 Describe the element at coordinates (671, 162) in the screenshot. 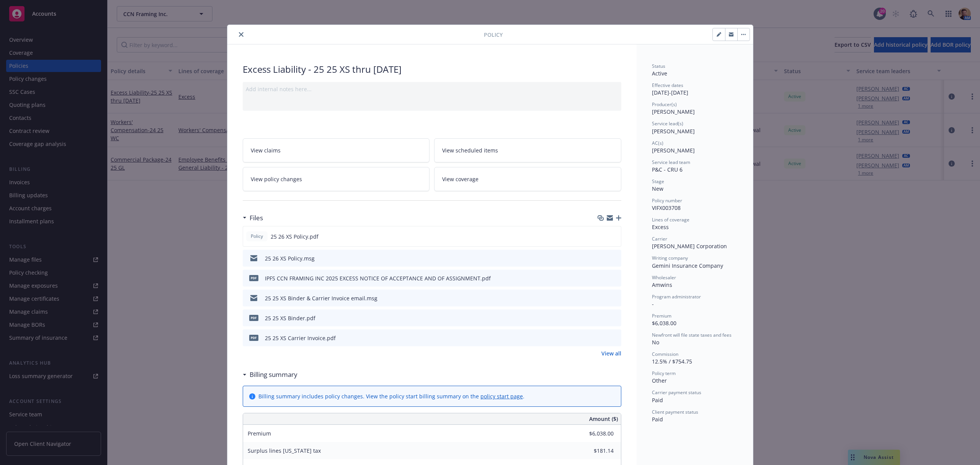

I see `span: Service lead team` at that location.